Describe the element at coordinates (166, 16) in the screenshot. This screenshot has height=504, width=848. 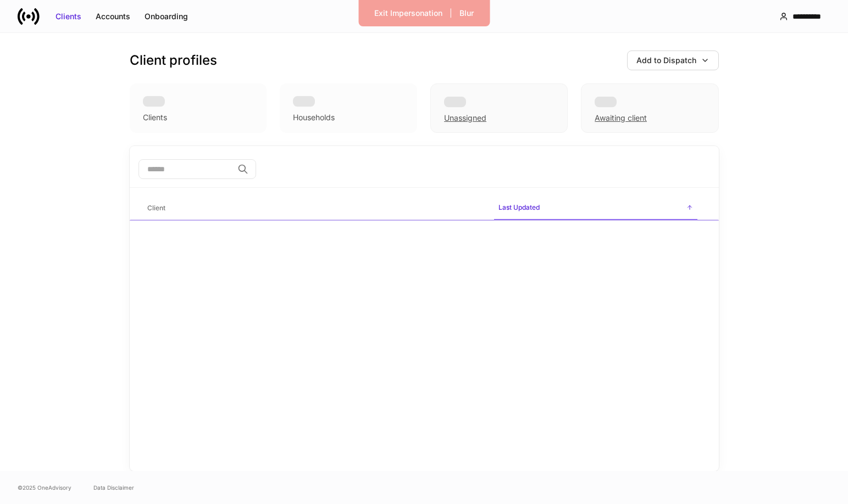
I see `div: Onboarding` at that location.